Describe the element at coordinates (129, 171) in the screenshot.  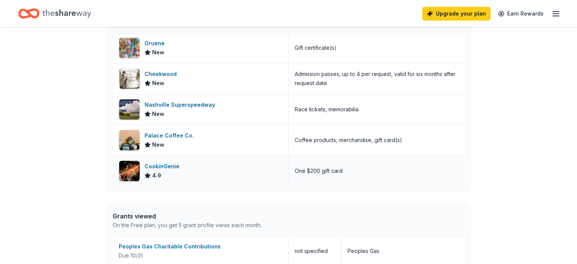
I see `img: Image for CookinGenie` at that location.